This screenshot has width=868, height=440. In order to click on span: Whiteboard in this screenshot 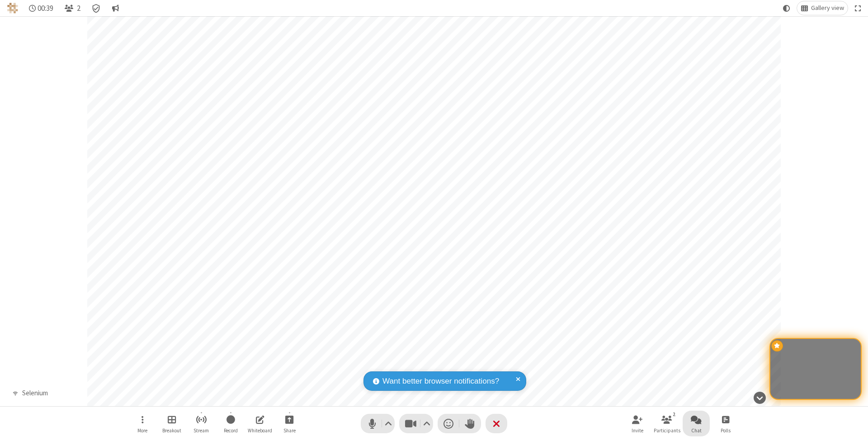, I will do `click(260, 431)`.